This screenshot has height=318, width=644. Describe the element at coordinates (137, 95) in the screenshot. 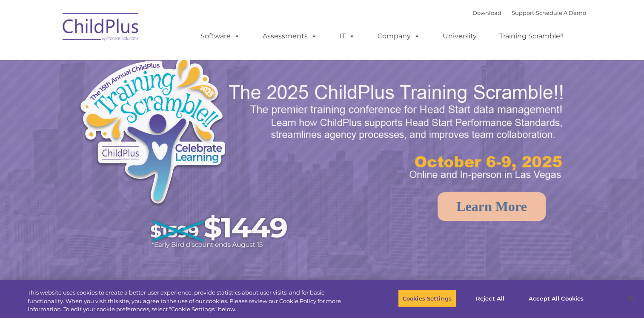

I see `span: Phone number` at that location.